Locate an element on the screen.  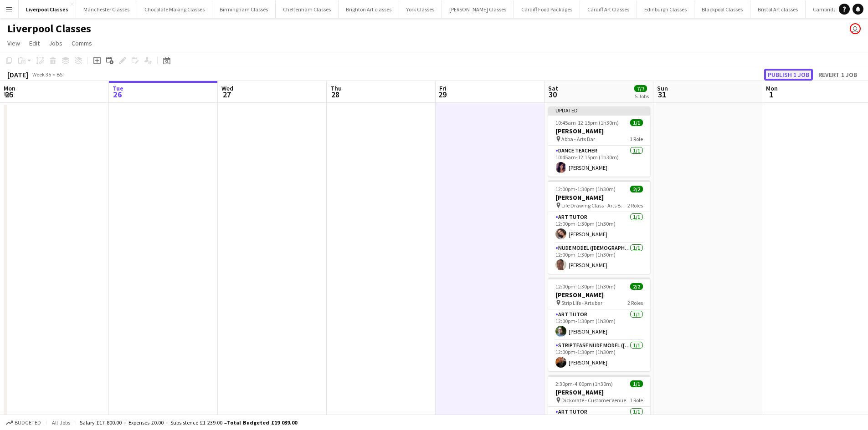
div: Salary £17 800.00 + Expenses £0.00 + Subsistence £1 239.00 = is located at coordinates (188, 422).